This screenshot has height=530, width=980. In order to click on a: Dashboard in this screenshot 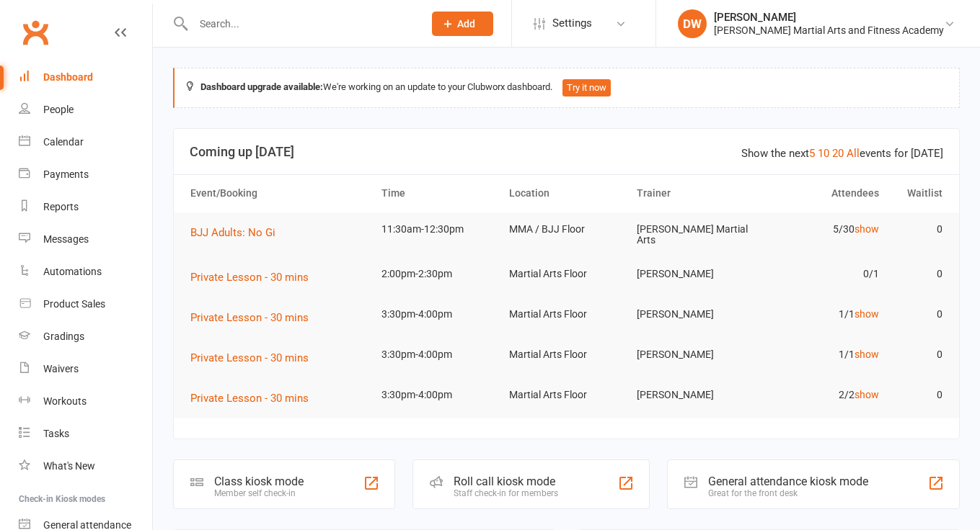, I will do `click(85, 77)`.